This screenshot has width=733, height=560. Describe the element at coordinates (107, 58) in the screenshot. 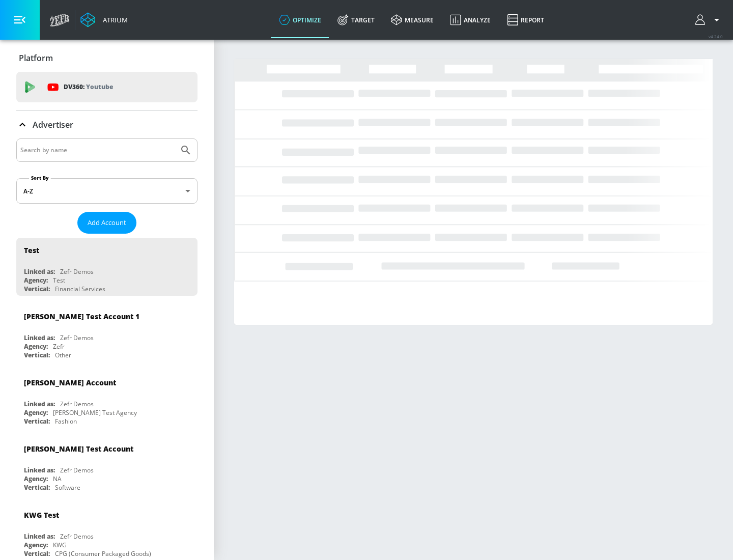

I see `div: Platform` at that location.